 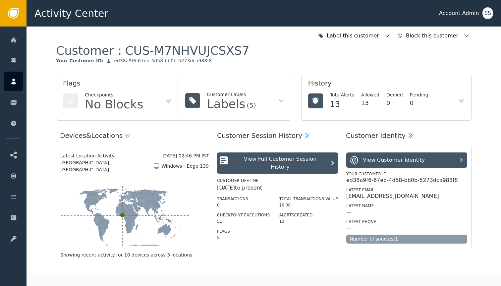 What do you see at coordinates (243, 221) in the screenshot?
I see `div: 51` at bounding box center [243, 221].